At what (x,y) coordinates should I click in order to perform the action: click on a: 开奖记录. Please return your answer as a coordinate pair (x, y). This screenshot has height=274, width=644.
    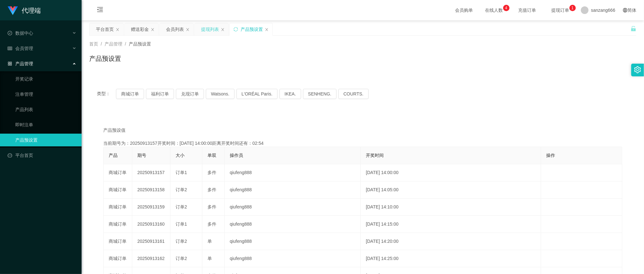
    Looking at the image, I should click on (46, 79).